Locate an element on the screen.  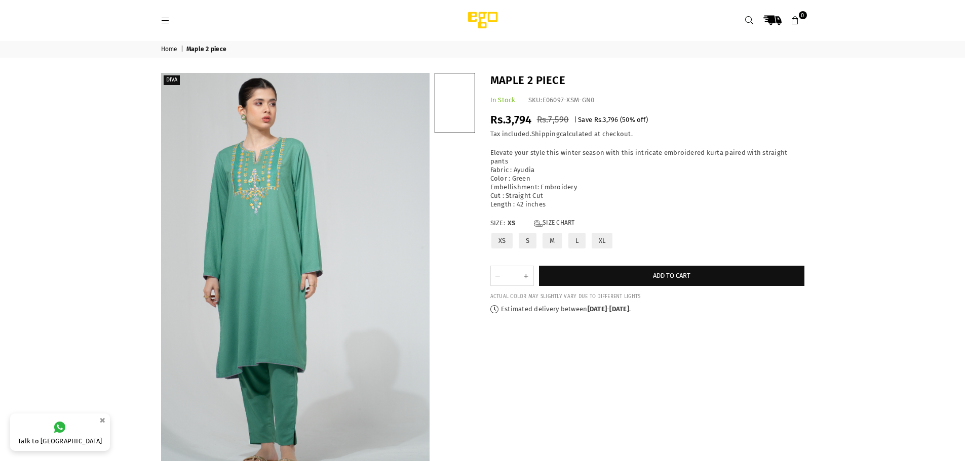
a: Search is located at coordinates (750, 20).